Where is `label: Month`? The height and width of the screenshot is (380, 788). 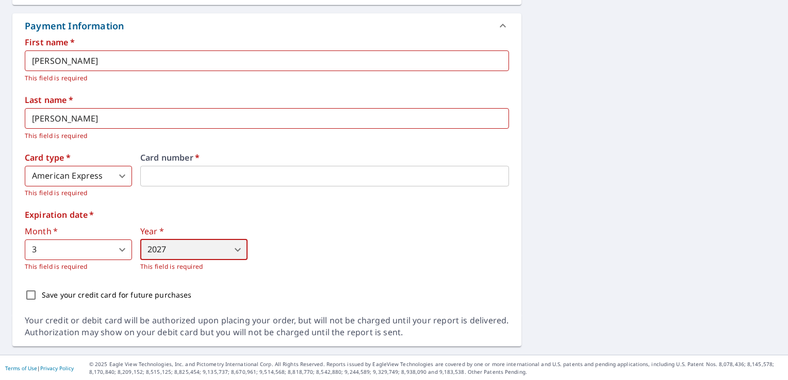
label: Month is located at coordinates (78, 231).